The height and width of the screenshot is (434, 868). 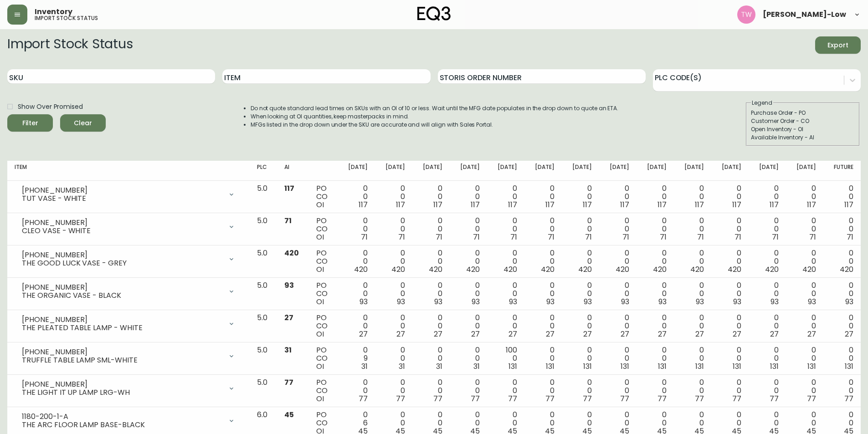 What do you see at coordinates (323, 294) in the screenshot?
I see `div: PO CO` at bounding box center [323, 294].